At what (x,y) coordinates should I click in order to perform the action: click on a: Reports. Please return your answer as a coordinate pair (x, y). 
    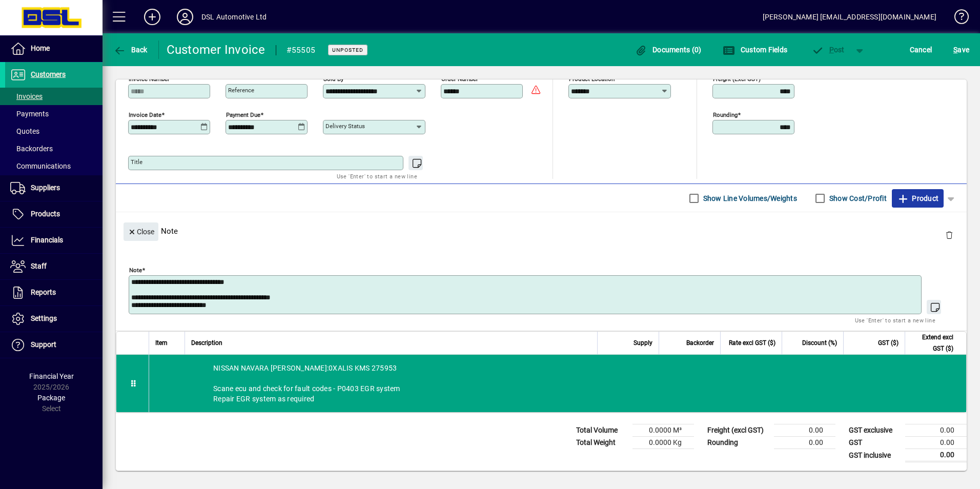
    Looking at the image, I should click on (54, 293).